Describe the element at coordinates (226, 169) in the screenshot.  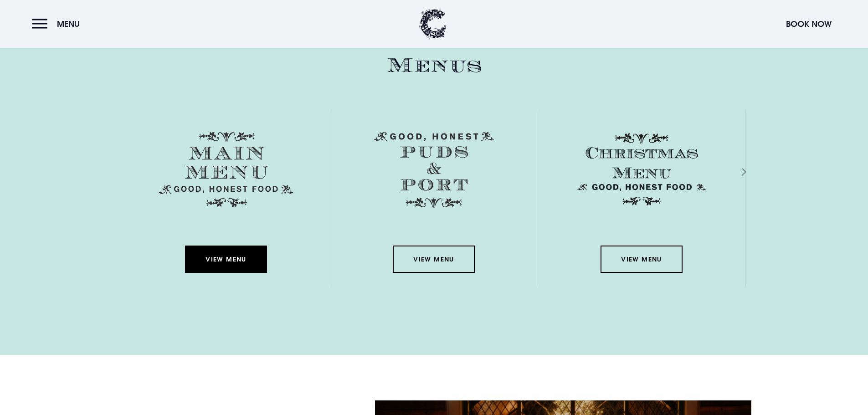
I see `img: Menu main menu` at that location.